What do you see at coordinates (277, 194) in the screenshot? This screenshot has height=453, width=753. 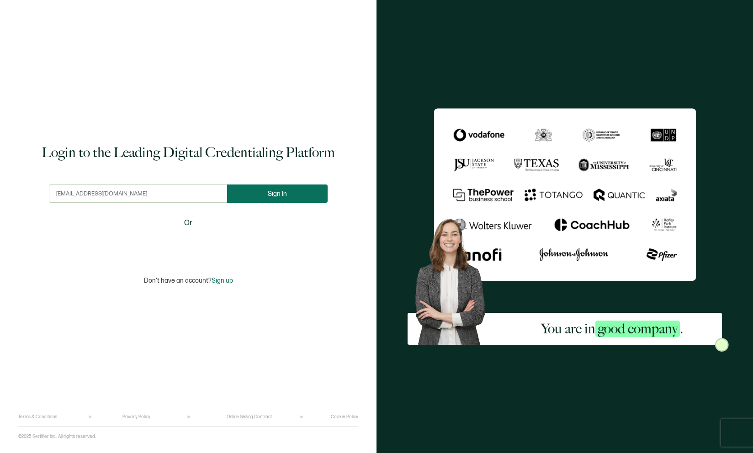 I see `span: Sign In` at bounding box center [277, 194].